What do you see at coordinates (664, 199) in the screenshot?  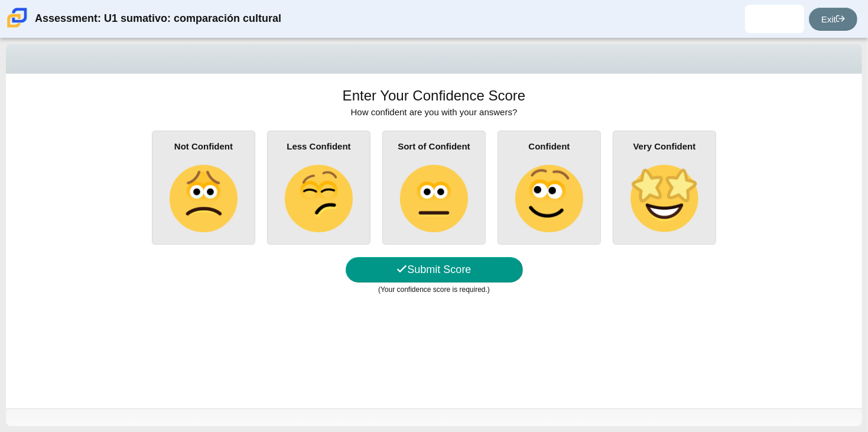 I see `img: star-struck-face.png` at bounding box center [664, 199].